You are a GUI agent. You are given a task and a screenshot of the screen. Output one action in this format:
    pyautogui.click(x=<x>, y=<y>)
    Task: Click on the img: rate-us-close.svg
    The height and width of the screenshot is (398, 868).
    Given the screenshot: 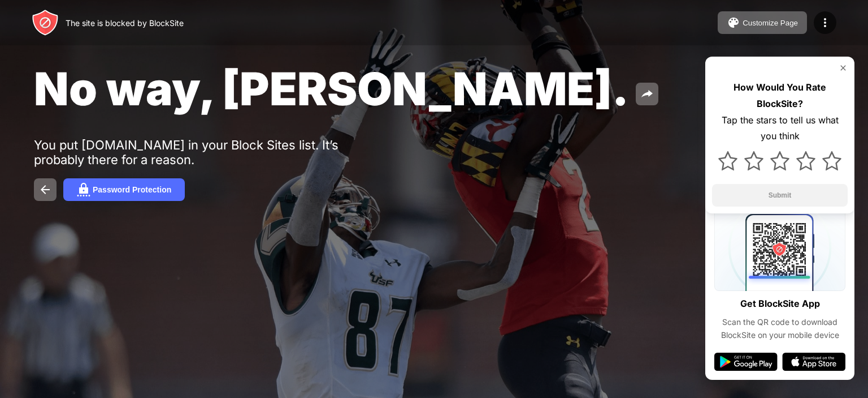 What is the action you would take?
    pyautogui.click(x=843, y=68)
    